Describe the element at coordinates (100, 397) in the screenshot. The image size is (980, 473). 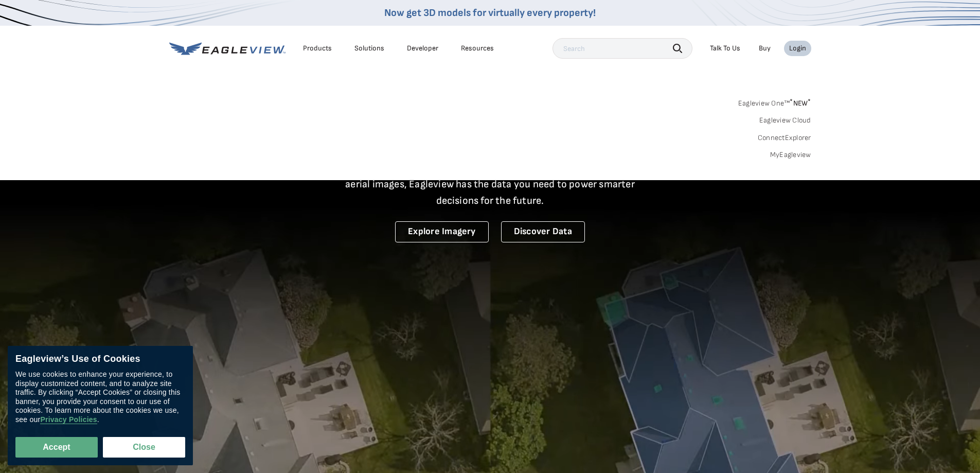
I see `div: We use cookies to enhance your experience, to display customized content, and to analyze site tra...` at that location.